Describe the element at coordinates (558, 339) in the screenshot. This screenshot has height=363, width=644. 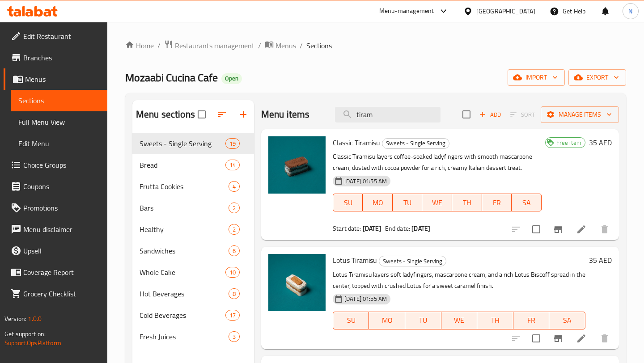
I see `button: Branch-specific-item` at that location.